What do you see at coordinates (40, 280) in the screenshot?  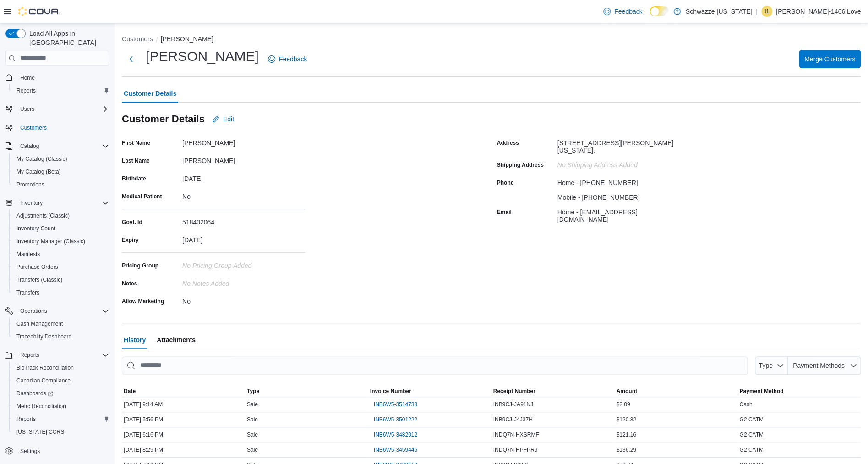 I see `a: Transfers (Classic)` at bounding box center [40, 280].